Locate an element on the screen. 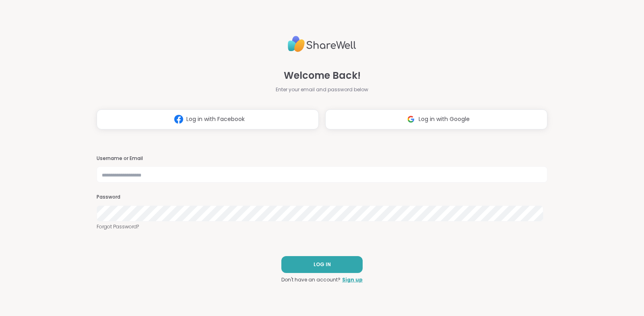 This screenshot has height=316, width=644. span: Welcome Back! is located at coordinates (322, 75).